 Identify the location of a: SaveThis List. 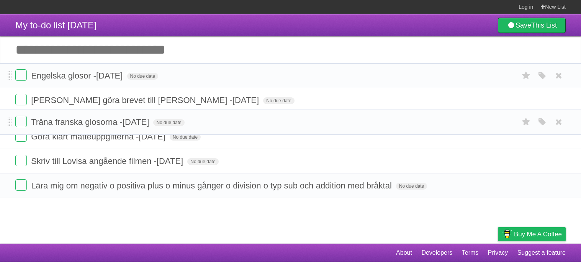
(532, 25).